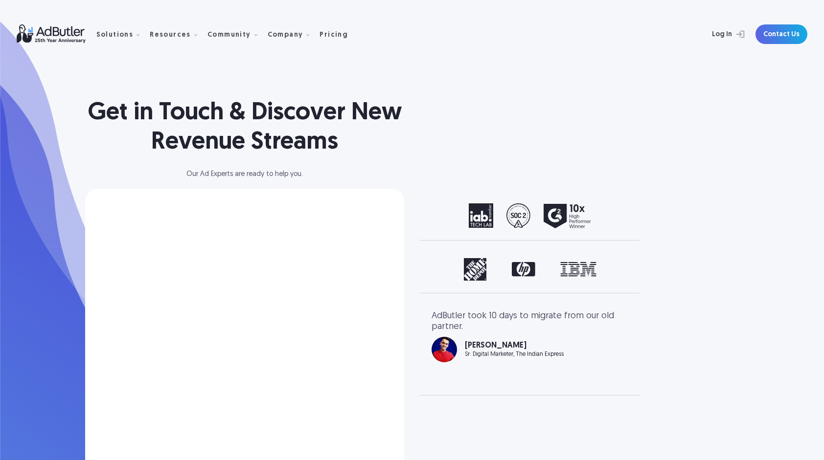  What do you see at coordinates (334, 35) in the screenshot?
I see `div: Pricing` at bounding box center [334, 35].